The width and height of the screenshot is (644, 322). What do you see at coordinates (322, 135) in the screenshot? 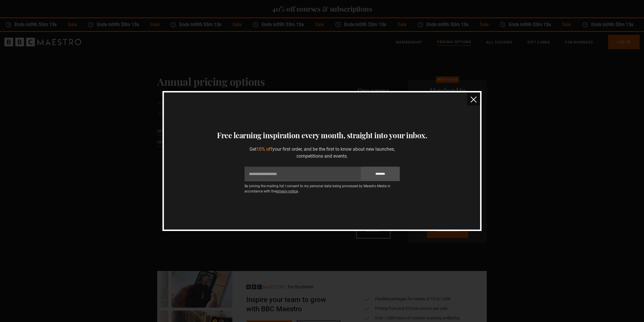
I see `h3: Free learning inspiration every month, straight into your inbox.` at bounding box center [322, 135].